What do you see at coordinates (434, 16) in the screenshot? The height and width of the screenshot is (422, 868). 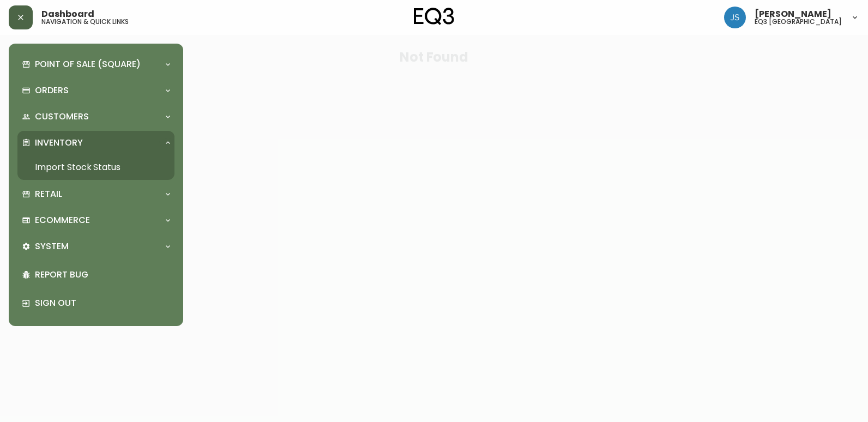 I see `img: logo` at bounding box center [434, 16].